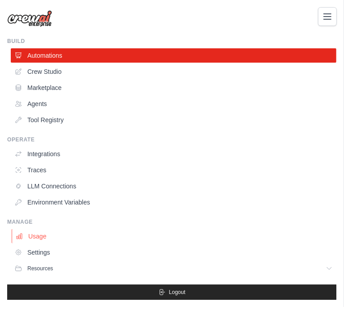 Image resolution: width=344 pixels, height=311 pixels. What do you see at coordinates (174, 237) in the screenshot?
I see `a: Usage` at bounding box center [174, 237].